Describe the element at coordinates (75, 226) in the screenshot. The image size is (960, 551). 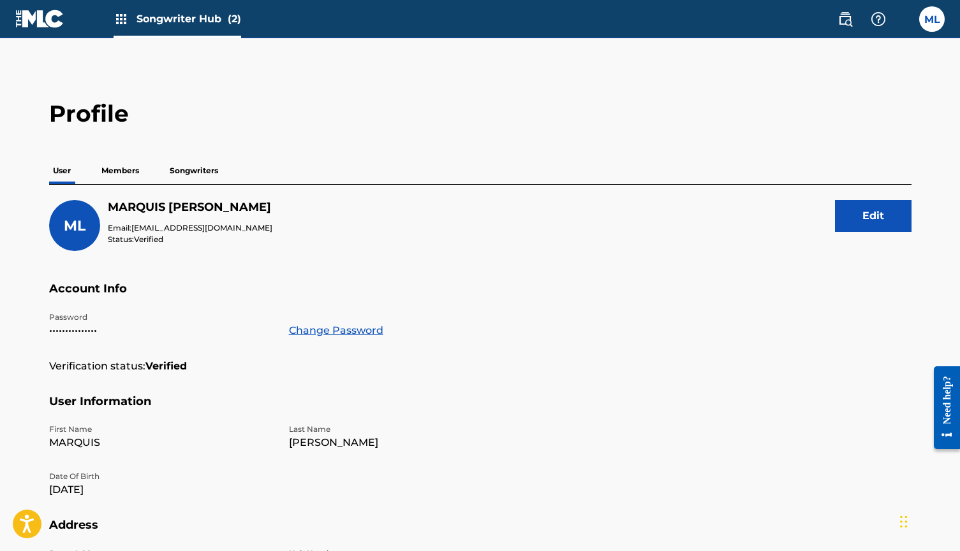
I see `span: ML` at that location.